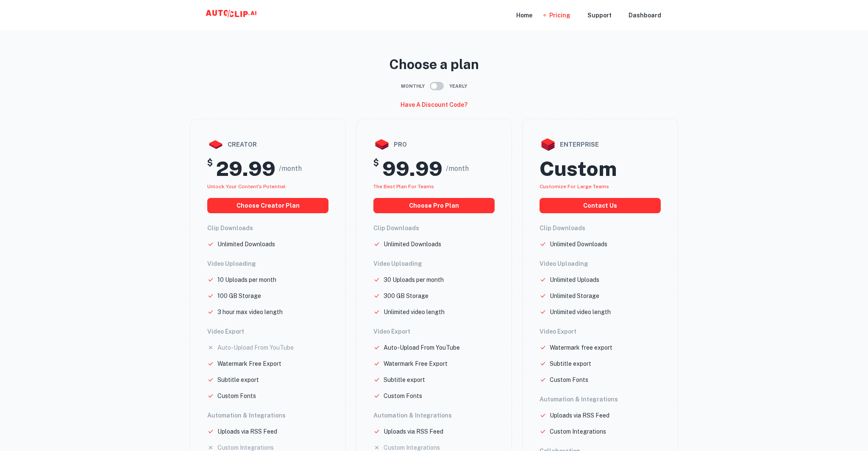  Describe the element at coordinates (268, 206) in the screenshot. I see `button: choose creator plan` at that location.